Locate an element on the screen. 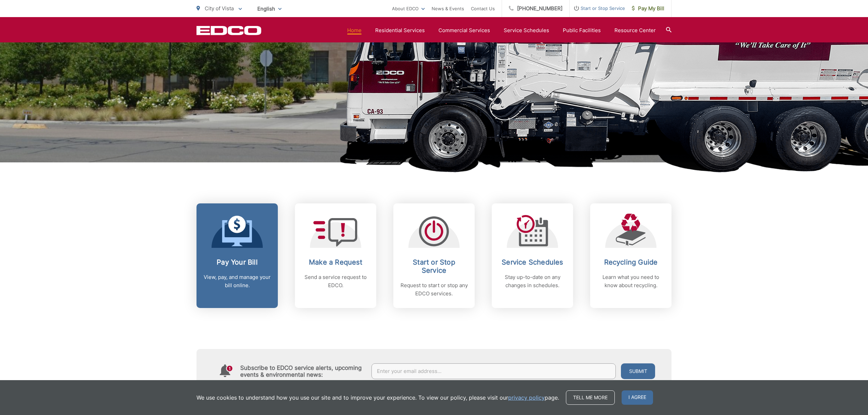 This screenshot has width=868, height=415. a: Contact Us is located at coordinates (483, 8).